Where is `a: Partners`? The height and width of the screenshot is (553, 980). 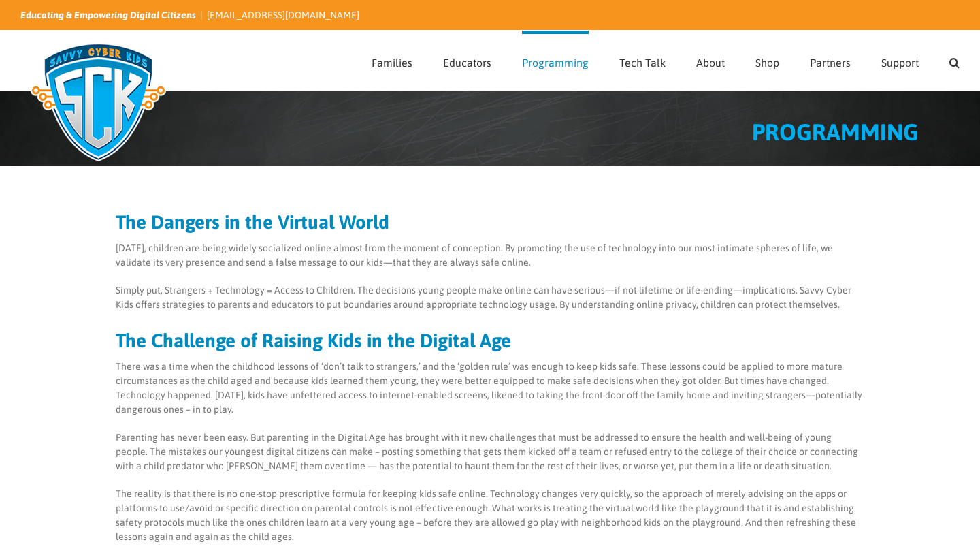 a: Partners is located at coordinates (831, 61).